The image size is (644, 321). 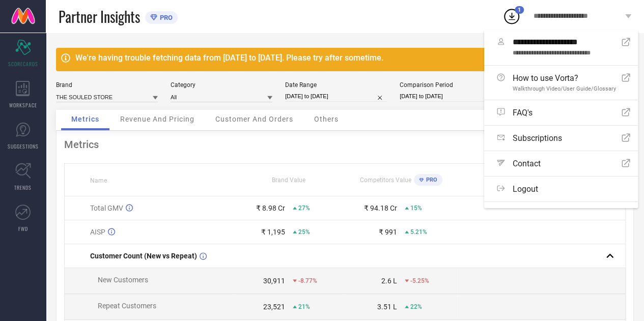 What do you see at coordinates (451, 85) in the screenshot?
I see `div: Comparison Period` at bounding box center [451, 85].